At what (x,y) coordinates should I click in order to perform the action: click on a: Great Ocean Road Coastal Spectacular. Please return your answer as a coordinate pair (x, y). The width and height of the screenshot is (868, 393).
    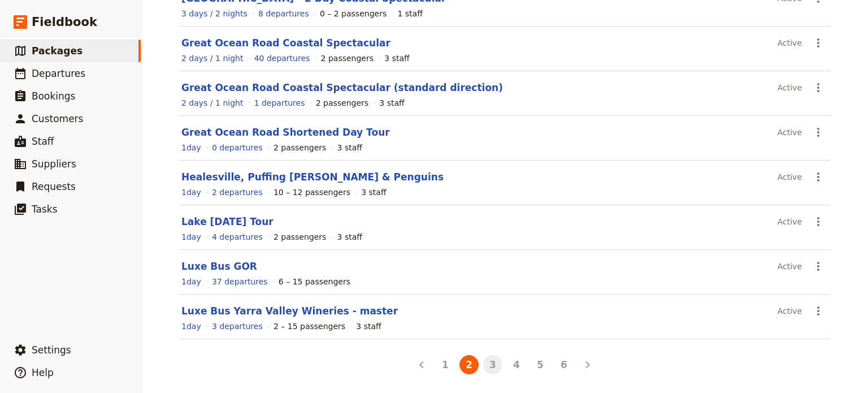
    Looking at the image, I should click on (286, 43).